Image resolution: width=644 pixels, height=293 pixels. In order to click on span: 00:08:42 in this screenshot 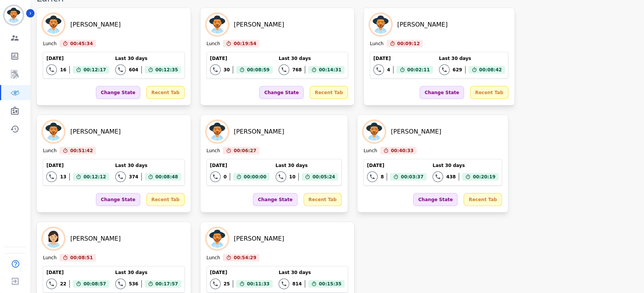, I will do `click(490, 70)`.